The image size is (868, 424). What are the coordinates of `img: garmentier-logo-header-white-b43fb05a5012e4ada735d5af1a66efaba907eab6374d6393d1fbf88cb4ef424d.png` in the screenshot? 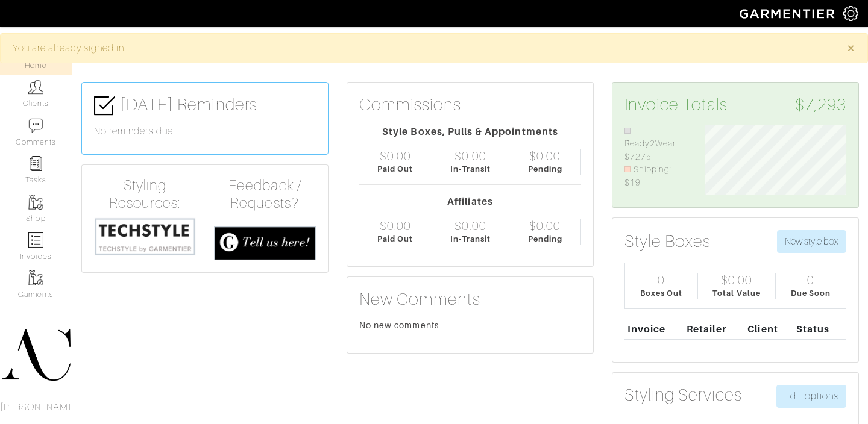 It's located at (788, 13).